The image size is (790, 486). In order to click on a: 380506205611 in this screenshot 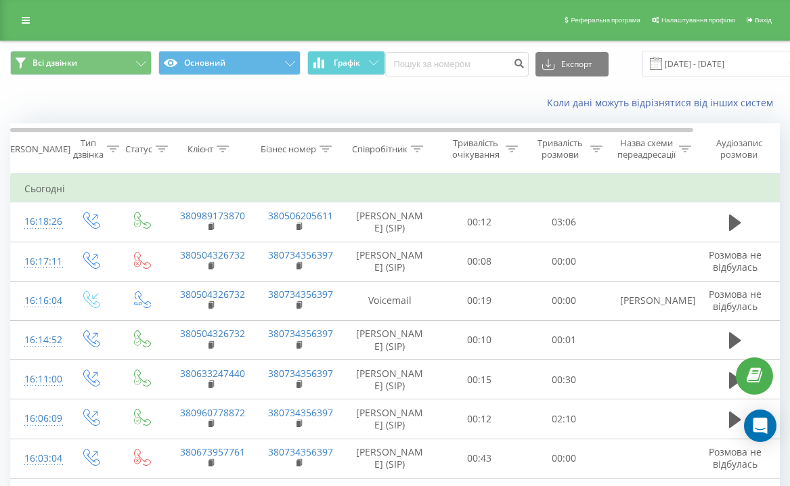, I will do `click(301, 215)`.